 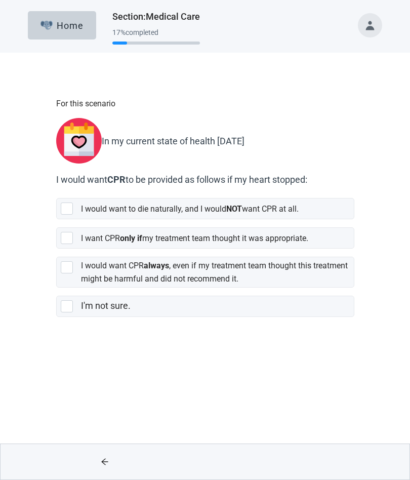 What do you see at coordinates (194, 238) in the screenshot?
I see `label: I want CPR my treatment team thought it was appropriate.` at bounding box center [194, 238].